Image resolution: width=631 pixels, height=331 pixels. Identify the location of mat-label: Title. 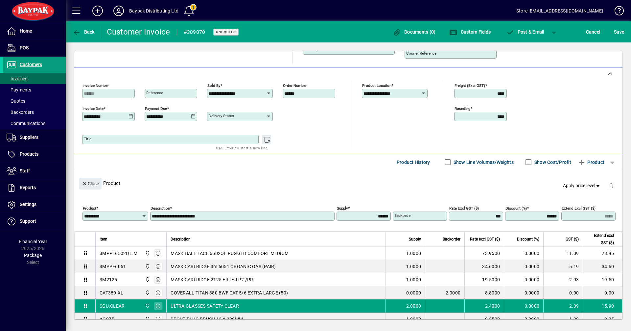
(87, 139).